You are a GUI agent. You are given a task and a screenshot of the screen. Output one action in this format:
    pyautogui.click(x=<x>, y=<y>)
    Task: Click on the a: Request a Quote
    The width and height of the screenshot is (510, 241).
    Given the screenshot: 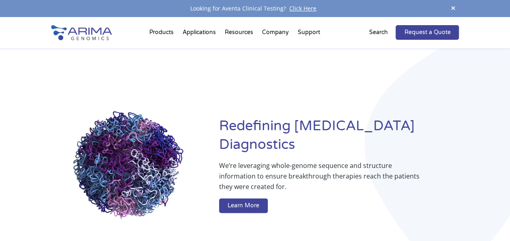 What is the action you would take?
    pyautogui.click(x=427, y=32)
    